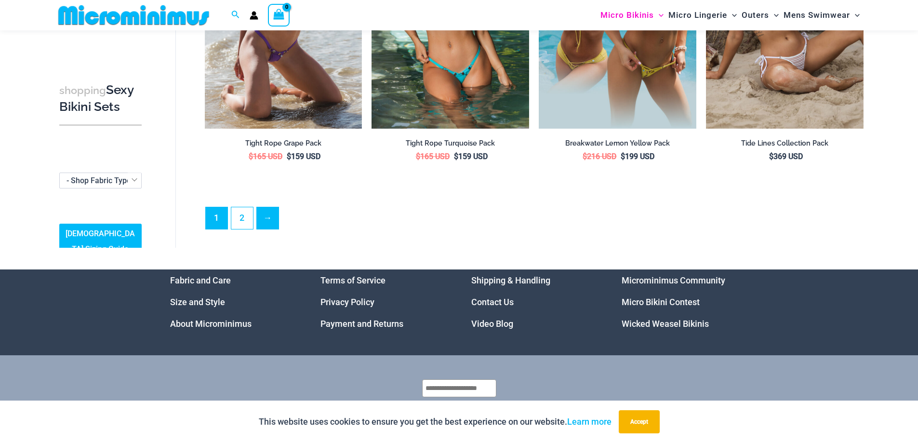 This screenshot has width=918, height=443. Describe the element at coordinates (450, 143) in the screenshot. I see `h2: Tight Rope Turquoise Pack` at that location.